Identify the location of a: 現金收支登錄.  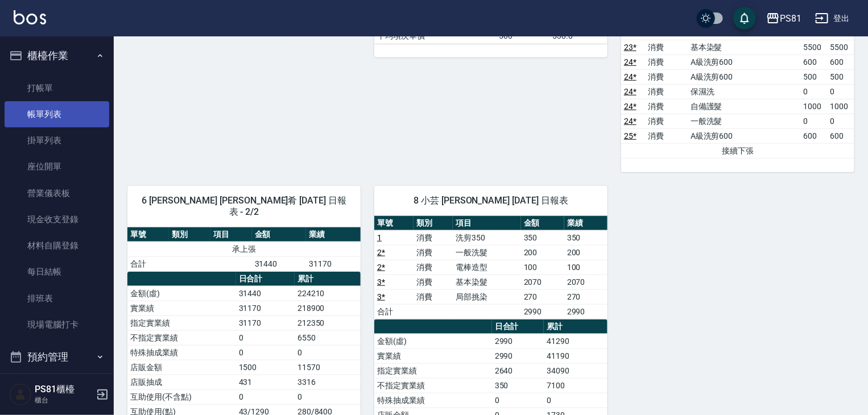
(57, 219).